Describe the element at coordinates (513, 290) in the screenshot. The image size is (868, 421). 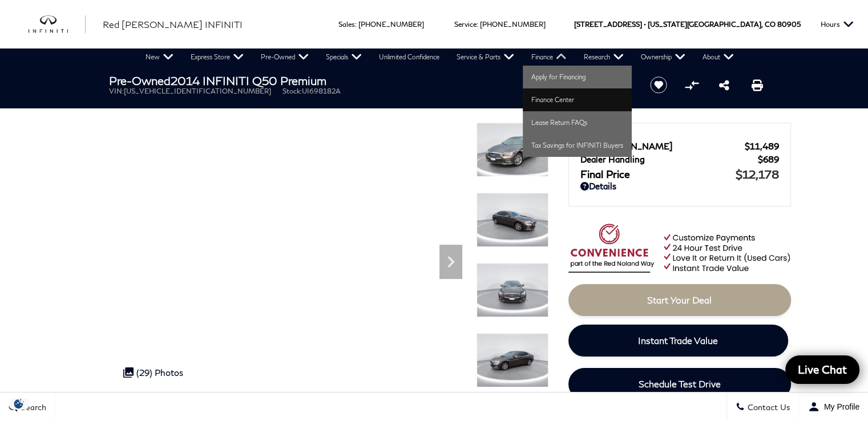
I see `img: Used 2014 Chestnut Bronze INFINITI Premium image 3` at that location.